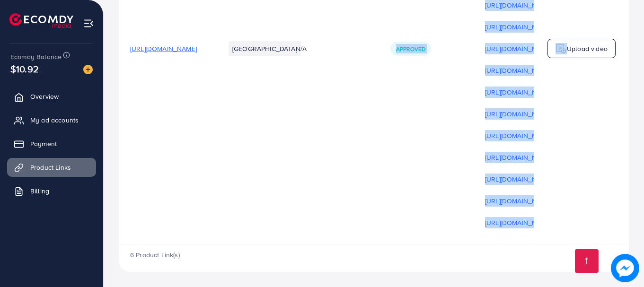  I want to click on span: $10.92, so click(25, 69).